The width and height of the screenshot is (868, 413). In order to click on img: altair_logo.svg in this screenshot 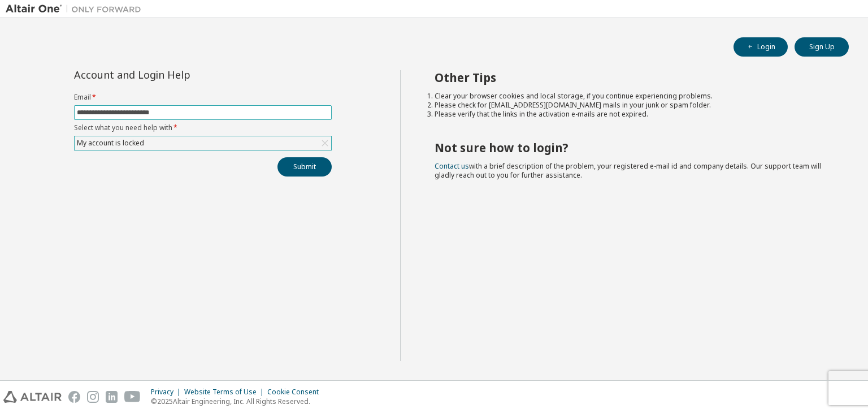, I will do `click(32, 396)`.